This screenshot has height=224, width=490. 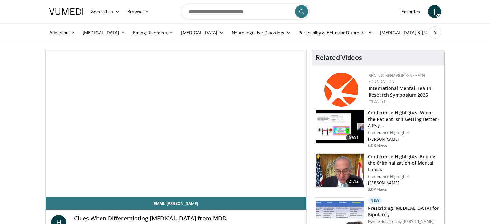 I want to click on a: Browse, so click(x=138, y=12).